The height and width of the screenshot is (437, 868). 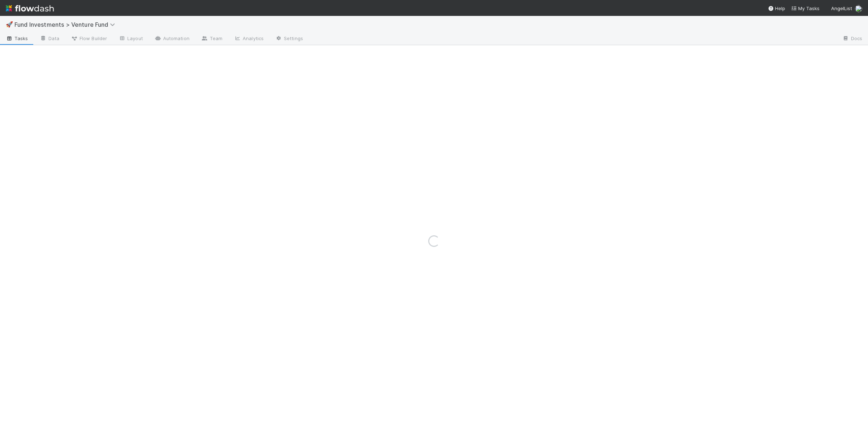 I want to click on span: Flow Builder, so click(x=89, y=38).